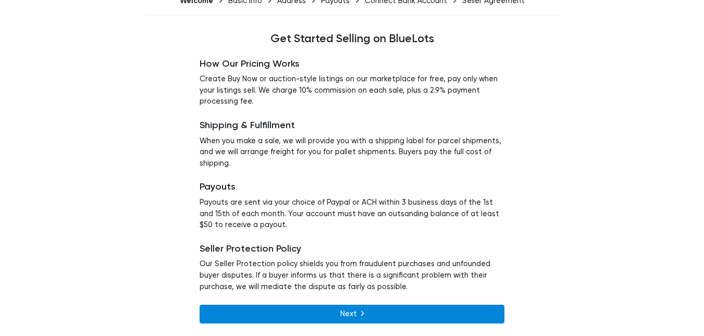 This screenshot has width=704, height=336. Describe the element at coordinates (352, 64) in the screenshot. I see `h5: How Our Pricing Works` at that location.